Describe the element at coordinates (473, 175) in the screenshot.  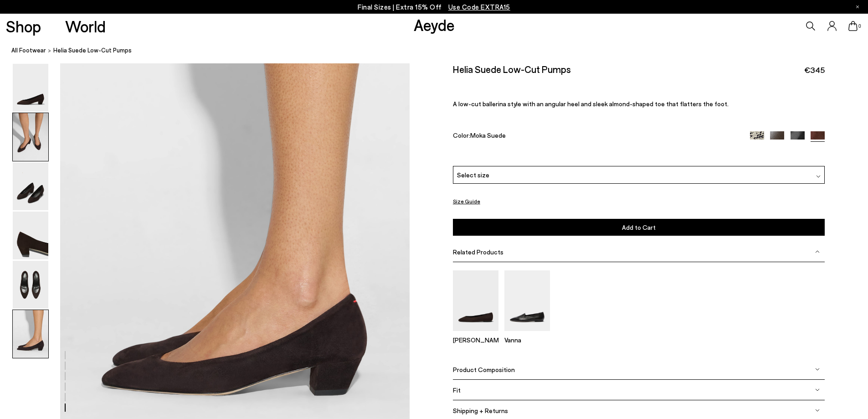
I see `span: Select size` at that location.